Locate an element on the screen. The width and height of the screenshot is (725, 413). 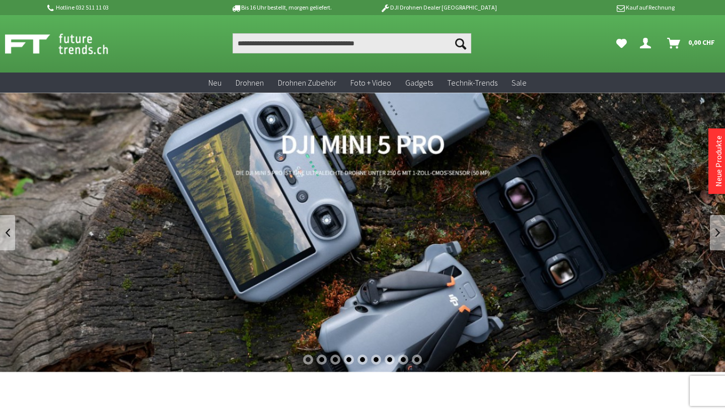
div: 1 is located at coordinates (308, 359).